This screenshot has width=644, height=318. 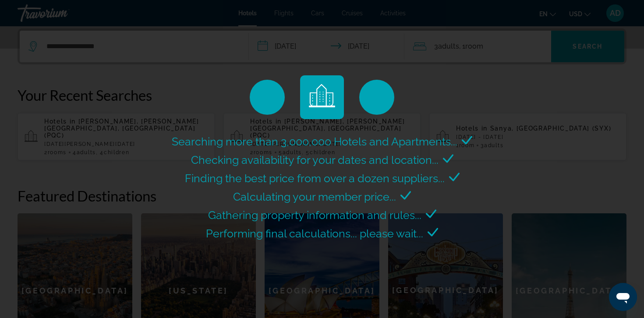 I want to click on span: Performing final calculations... please wait..., so click(x=314, y=234).